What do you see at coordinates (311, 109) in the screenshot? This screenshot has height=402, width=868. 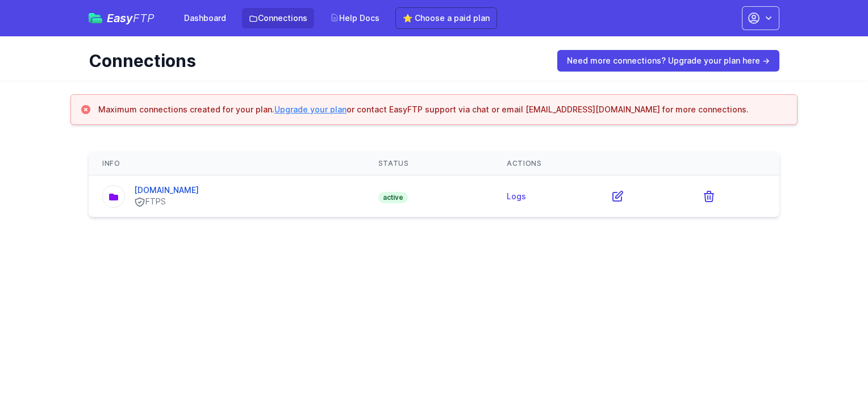 I see `a: Upgrade your plan` at bounding box center [311, 109].